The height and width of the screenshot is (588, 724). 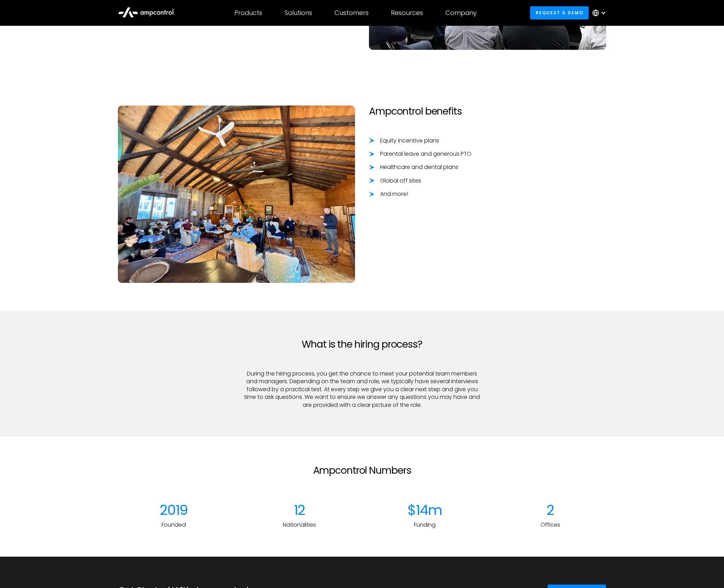 What do you see at coordinates (299, 510) in the screenshot?
I see `div: 12` at bounding box center [299, 510].